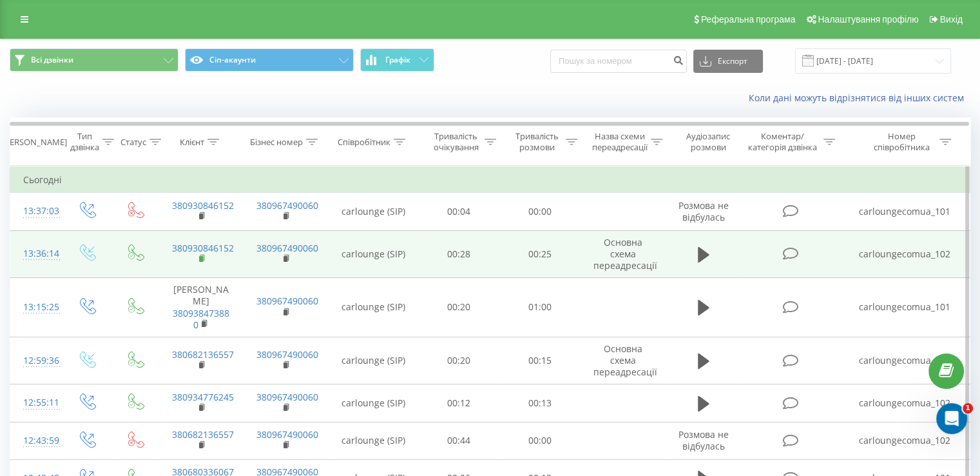  What do you see at coordinates (537, 142) in the screenshot?
I see `div: Тривалість розмови` at bounding box center [537, 142].